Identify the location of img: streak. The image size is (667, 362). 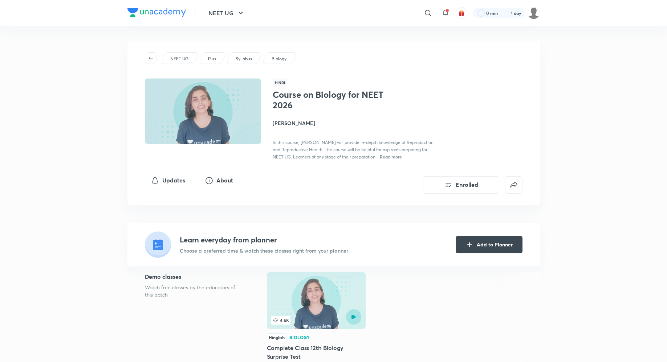
(506, 13).